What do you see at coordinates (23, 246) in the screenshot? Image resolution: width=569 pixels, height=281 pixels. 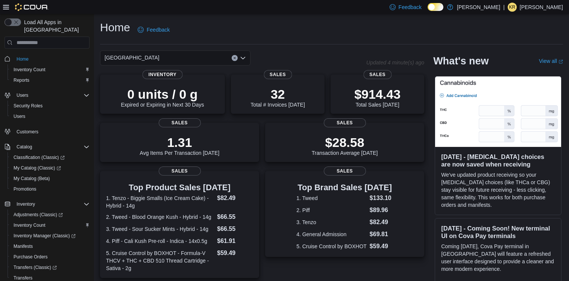 I see `a: Manifests` at bounding box center [23, 246].